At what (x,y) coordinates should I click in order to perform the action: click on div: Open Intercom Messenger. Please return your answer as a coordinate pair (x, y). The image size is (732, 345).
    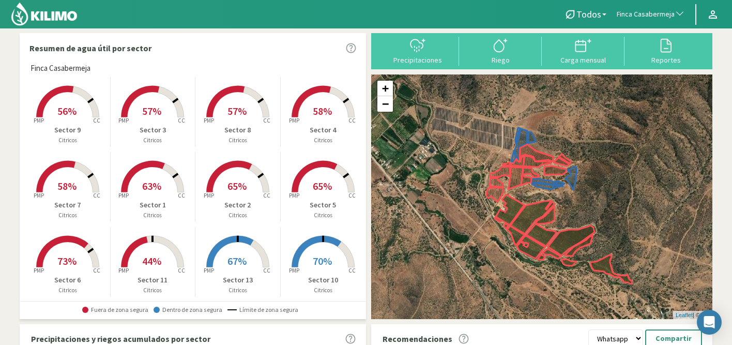
    Looking at the image, I should click on (709, 322).